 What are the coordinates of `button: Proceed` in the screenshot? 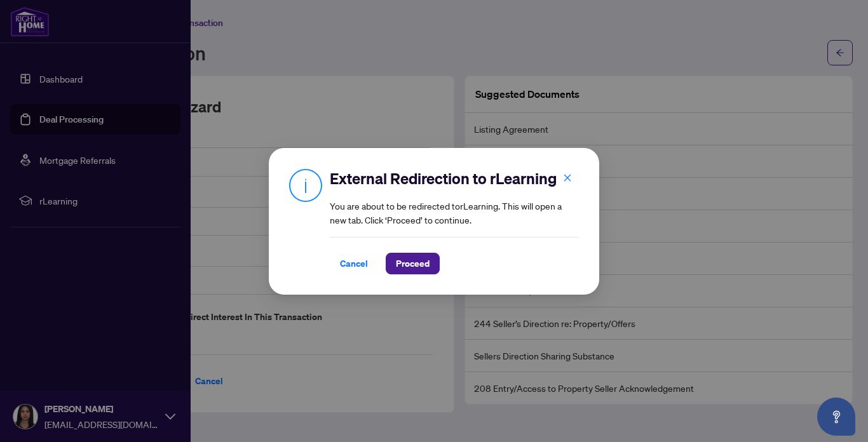 It's located at (413, 264).